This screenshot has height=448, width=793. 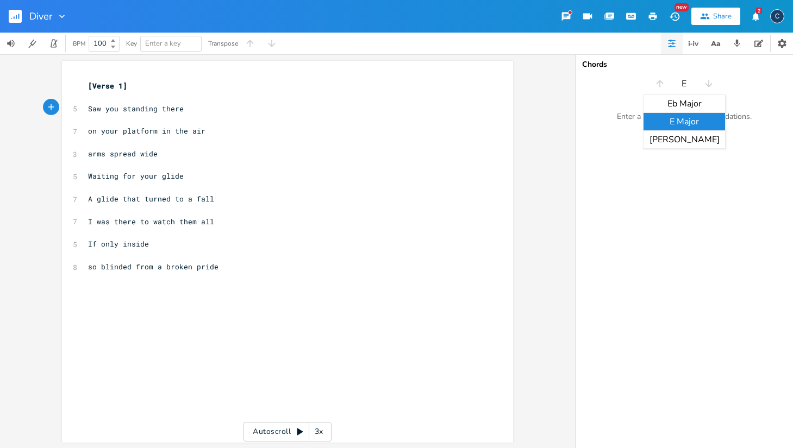 What do you see at coordinates (674, 16) in the screenshot?
I see `button: New` at bounding box center [674, 16].